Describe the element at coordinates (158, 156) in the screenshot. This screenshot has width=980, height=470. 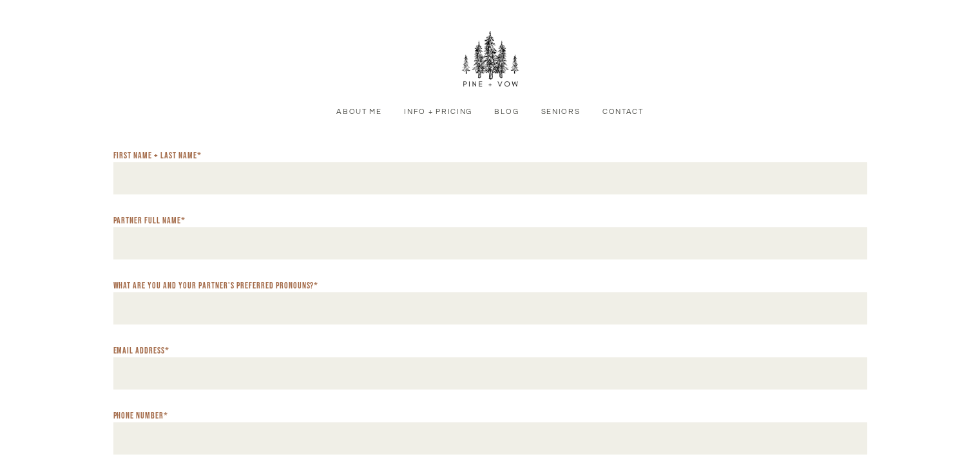
I see `label: First Name + Last Name` at that location.